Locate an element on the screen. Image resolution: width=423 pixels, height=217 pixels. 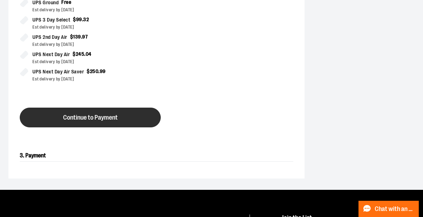
span: 245 is located at coordinates (80, 54).